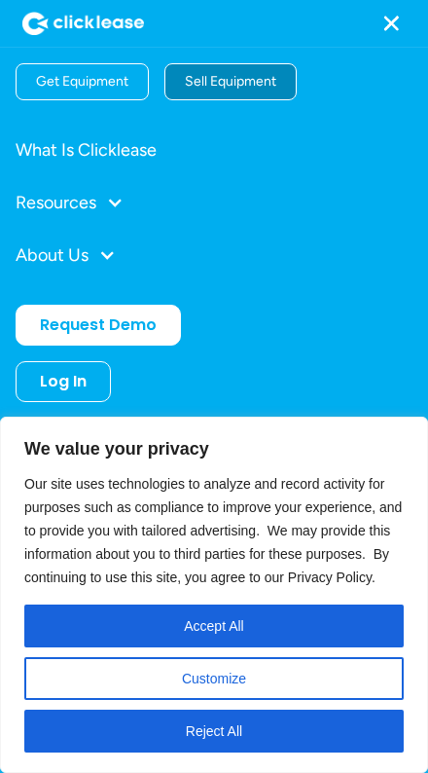 This screenshot has width=428, height=773. What do you see at coordinates (231, 82) in the screenshot?
I see `div: Sell Equipment` at bounding box center [231, 82].